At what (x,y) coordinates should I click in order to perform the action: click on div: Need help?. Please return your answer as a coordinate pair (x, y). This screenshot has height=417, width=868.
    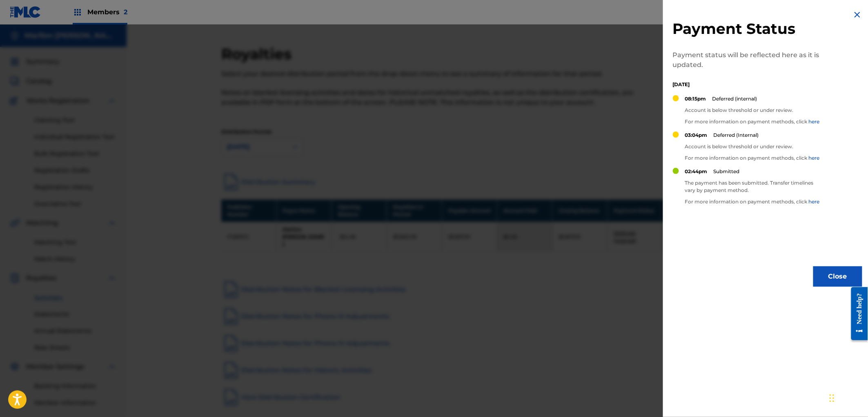
    Looking at the image, I should click on (14, 28).